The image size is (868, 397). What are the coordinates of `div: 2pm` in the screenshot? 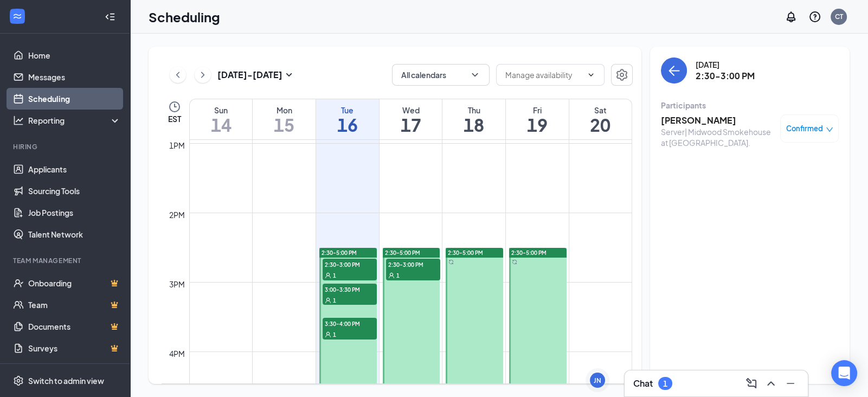 It's located at (177, 215).